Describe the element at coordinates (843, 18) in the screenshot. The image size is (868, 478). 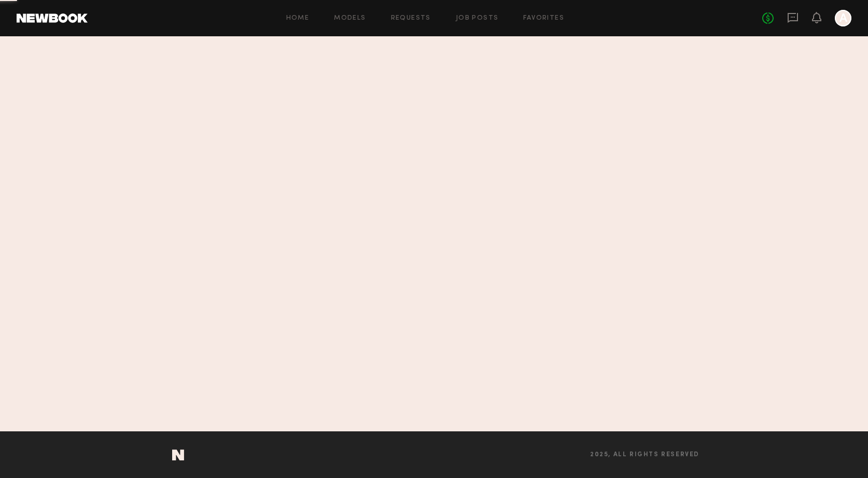
I see `a: A` at that location.